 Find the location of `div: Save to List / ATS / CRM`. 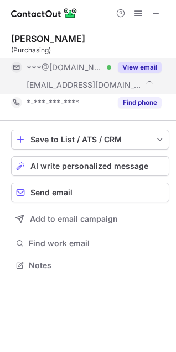

div: Save to List / ATS / CRM is located at coordinates (90, 140).